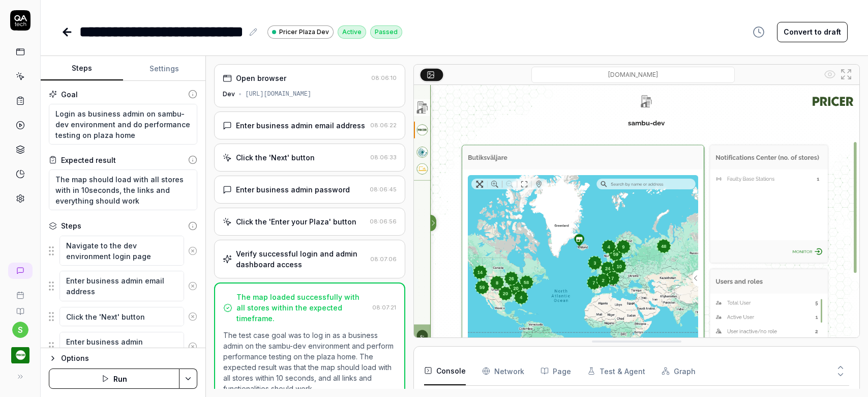 This screenshot has width=868, height=397. What do you see at coordinates (20, 330) in the screenshot?
I see `span: s` at bounding box center [20, 330].